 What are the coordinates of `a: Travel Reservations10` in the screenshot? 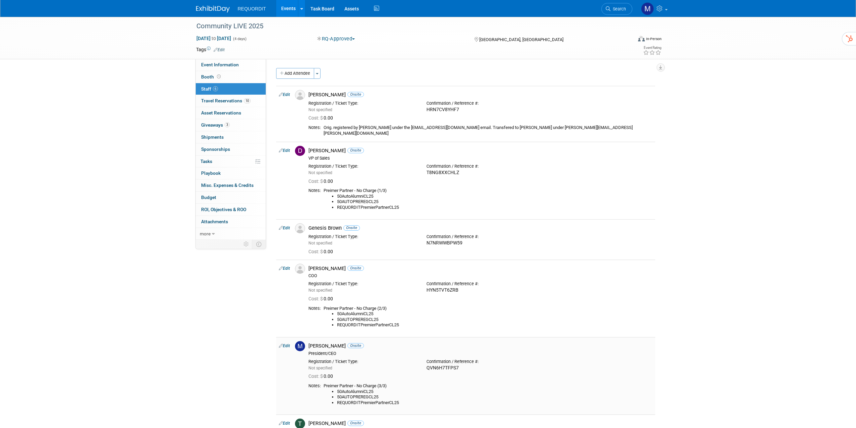 It's located at (231, 101).